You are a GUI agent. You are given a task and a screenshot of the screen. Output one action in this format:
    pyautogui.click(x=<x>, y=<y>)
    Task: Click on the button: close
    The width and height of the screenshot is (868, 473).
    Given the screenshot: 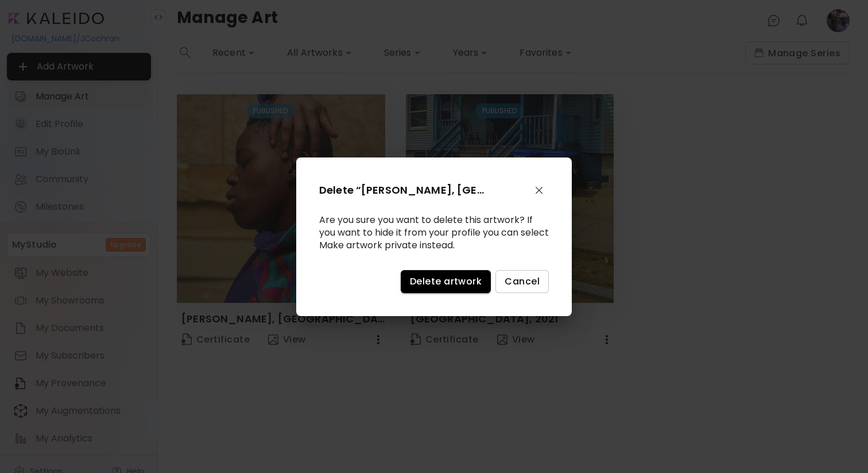 What is the action you would take?
    pyautogui.click(x=539, y=190)
    